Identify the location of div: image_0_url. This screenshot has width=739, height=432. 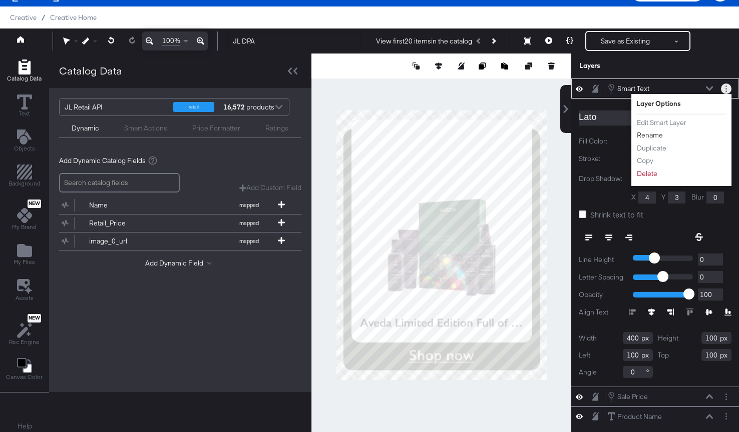
(125, 241).